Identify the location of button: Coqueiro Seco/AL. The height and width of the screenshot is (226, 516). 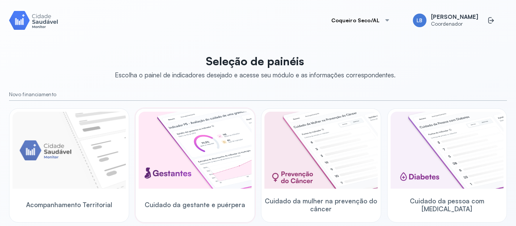
(361, 20).